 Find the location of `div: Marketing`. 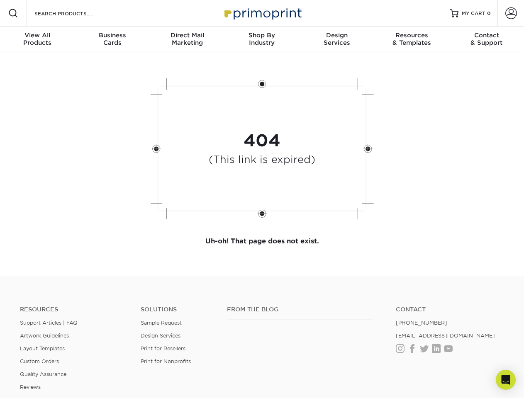

div: Marketing is located at coordinates (187, 39).